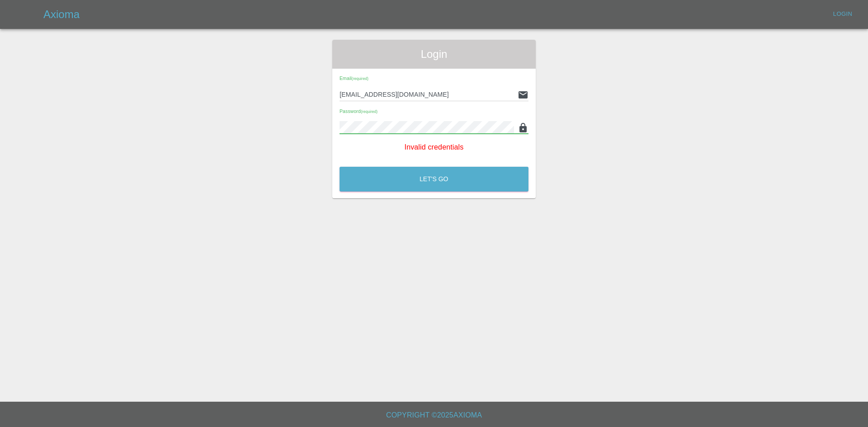 Image resolution: width=868 pixels, height=427 pixels. Describe the element at coordinates (354, 78) in the screenshot. I see `span: Email` at that location.